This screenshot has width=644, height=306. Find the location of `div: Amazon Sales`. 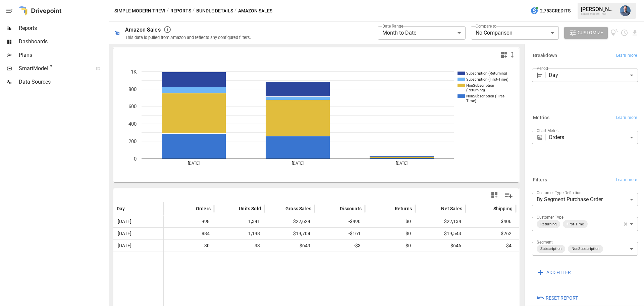

div: Amazon Sales is located at coordinates (143, 30).